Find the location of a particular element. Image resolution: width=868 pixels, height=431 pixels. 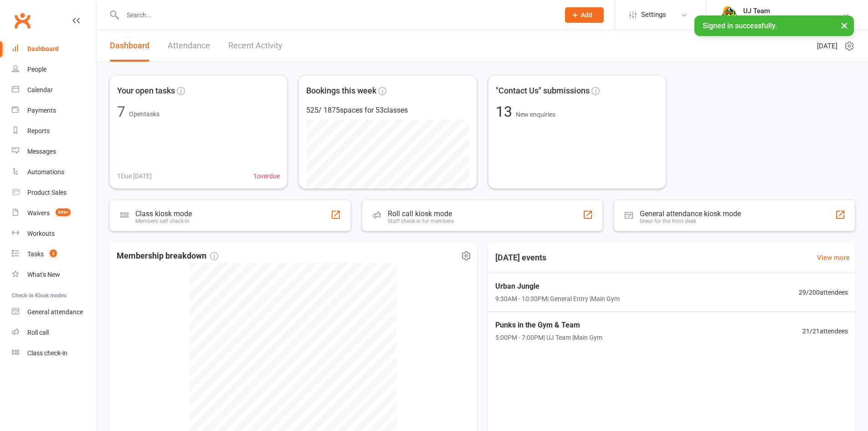

div: Automations is located at coordinates (46, 172).